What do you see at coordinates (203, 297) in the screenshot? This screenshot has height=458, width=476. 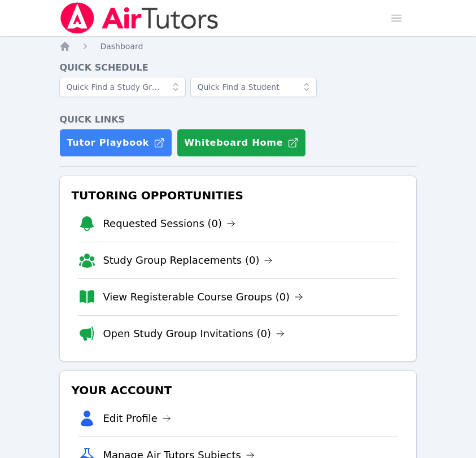 I see `a: View Registerable Course Groups (0)` at bounding box center [203, 297].